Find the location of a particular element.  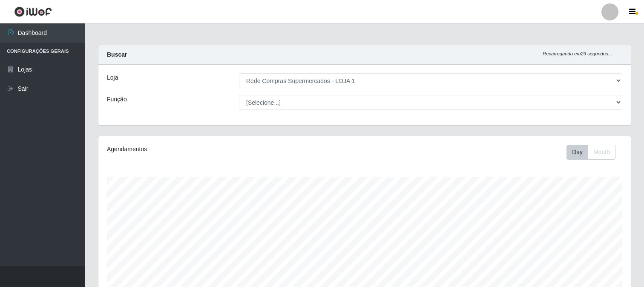

button: Month is located at coordinates (601, 152).